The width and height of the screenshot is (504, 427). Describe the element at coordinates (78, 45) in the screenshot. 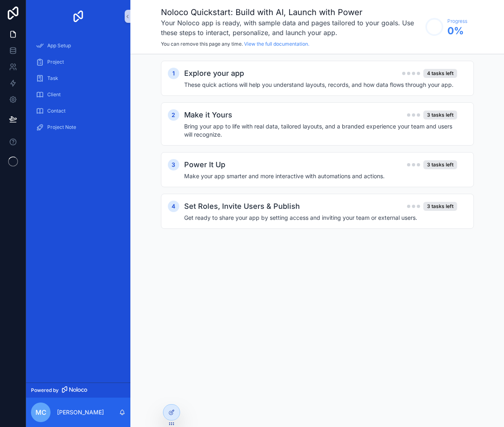

I see `a: App Setup` at that location.